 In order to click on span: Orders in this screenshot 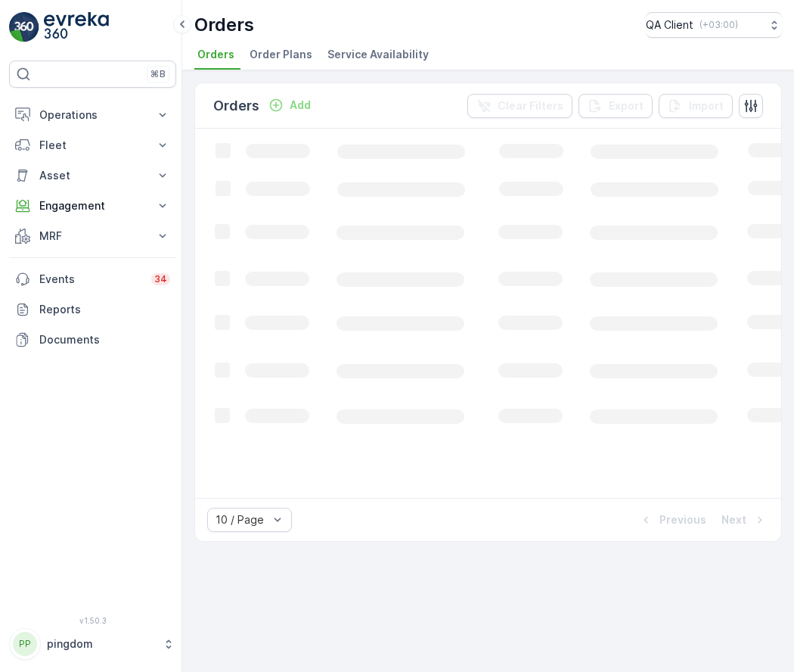, I will do `click(216, 55)`.